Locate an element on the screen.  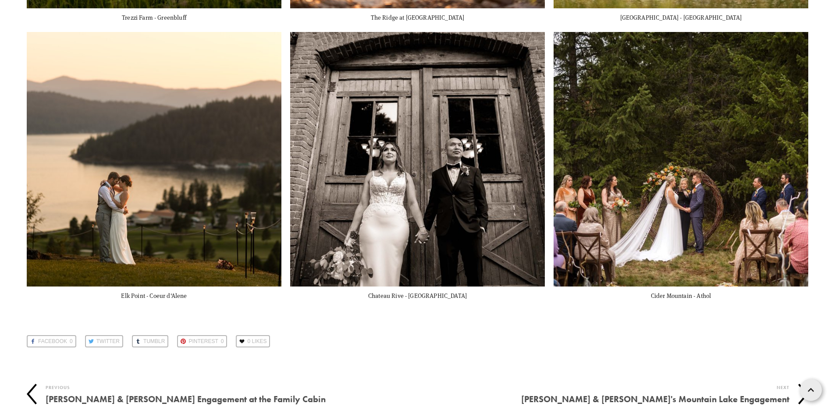
div: Trezzi Farm - Greenbluff is located at coordinates (154, 17).